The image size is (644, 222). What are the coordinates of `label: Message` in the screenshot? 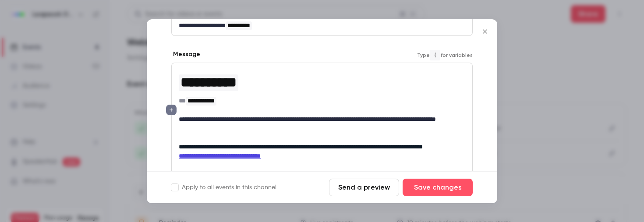 It's located at (186, 54).